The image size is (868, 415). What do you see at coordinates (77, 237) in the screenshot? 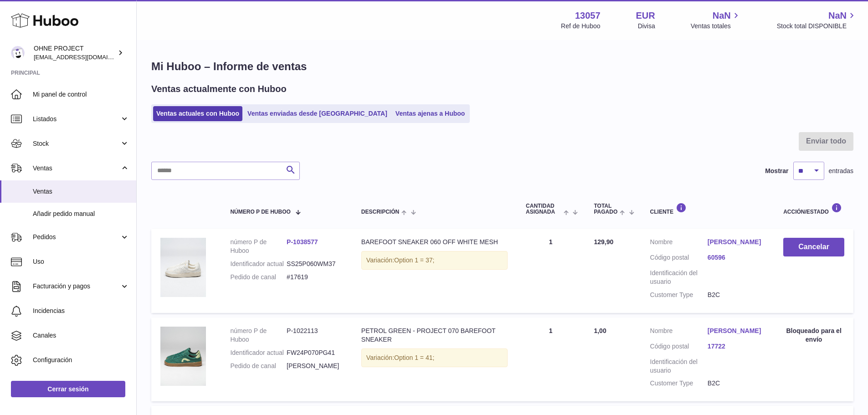
I see `span: Pedidos` at bounding box center [77, 237].